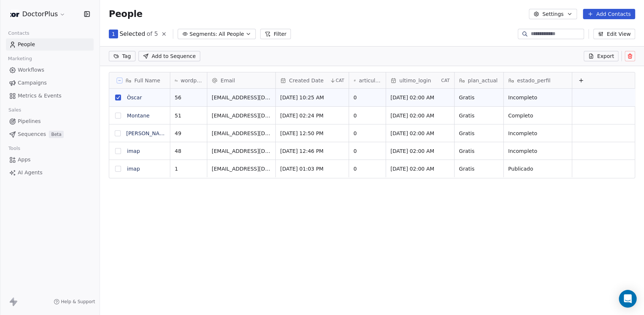  Describe the element at coordinates (78, 302) in the screenshot. I see `span: Help & Support` at that location.